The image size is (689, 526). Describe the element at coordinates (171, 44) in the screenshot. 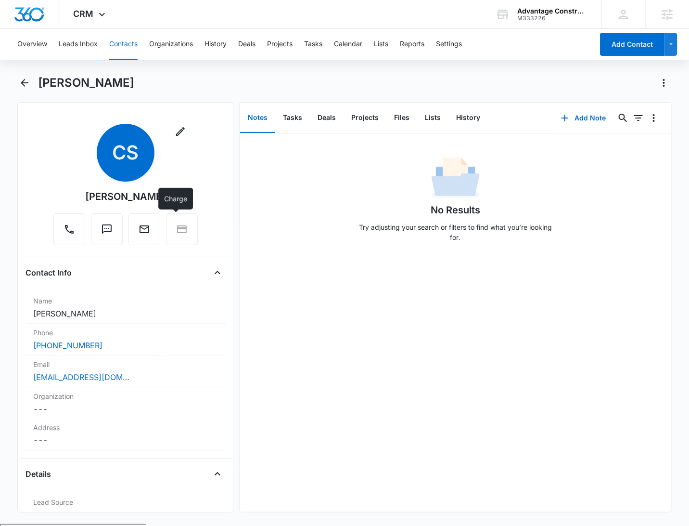

I see `button: Organizations` at that location.